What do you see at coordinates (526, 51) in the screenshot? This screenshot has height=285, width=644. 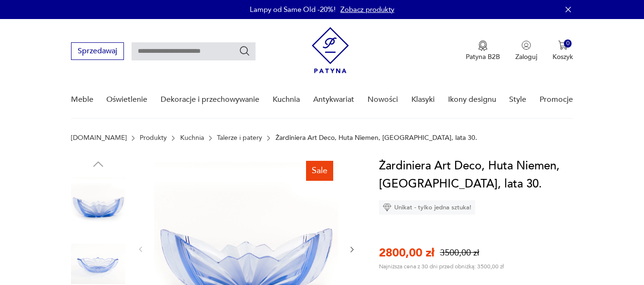 I see `button: Zaloguj` at bounding box center [526, 51].